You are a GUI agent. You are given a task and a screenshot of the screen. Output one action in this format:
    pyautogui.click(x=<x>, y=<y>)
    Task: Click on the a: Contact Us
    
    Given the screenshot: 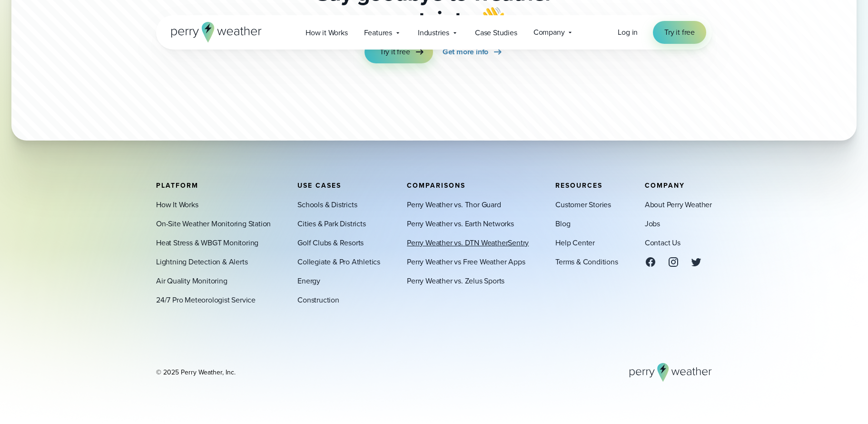 What is the action you would take?
    pyautogui.click(x=662, y=243)
    